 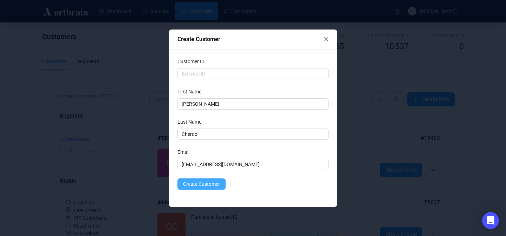 I want to click on input: First Name, so click(x=253, y=104).